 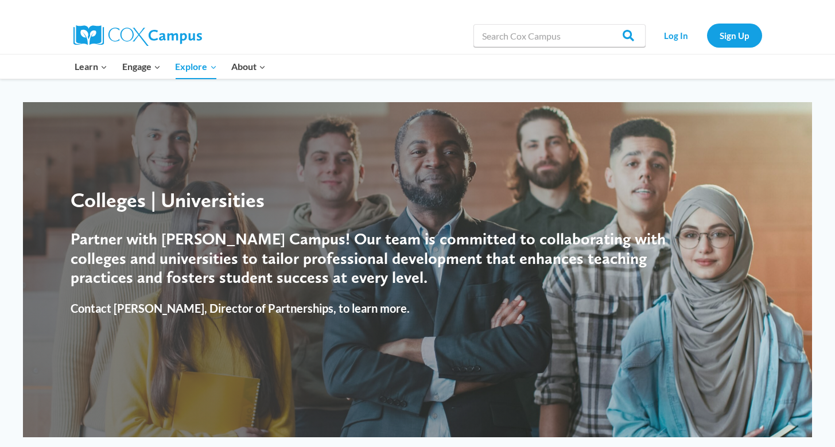 I want to click on span: About, so click(x=248, y=67).